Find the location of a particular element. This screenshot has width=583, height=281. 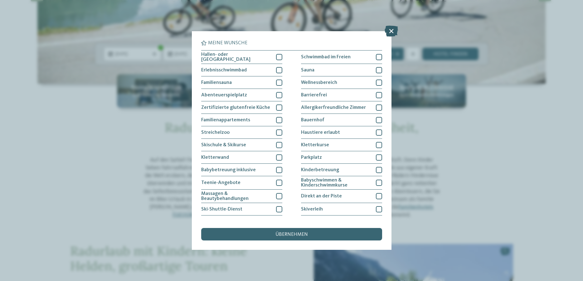

span: Direkt an der Piste is located at coordinates (322, 196).